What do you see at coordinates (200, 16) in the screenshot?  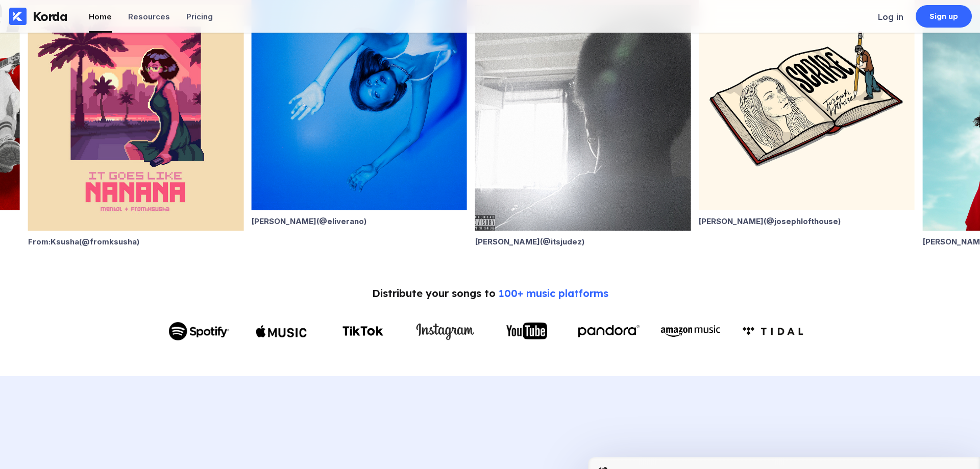 I see `div: Pricing` at bounding box center [200, 16].